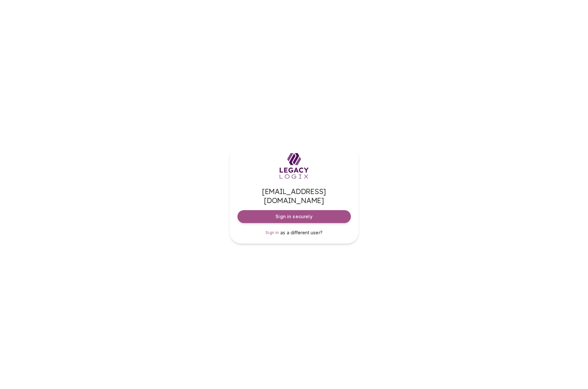 The height and width of the screenshot is (389, 588). What do you see at coordinates (294, 216) in the screenshot?
I see `button: Sign in securely` at bounding box center [294, 216].